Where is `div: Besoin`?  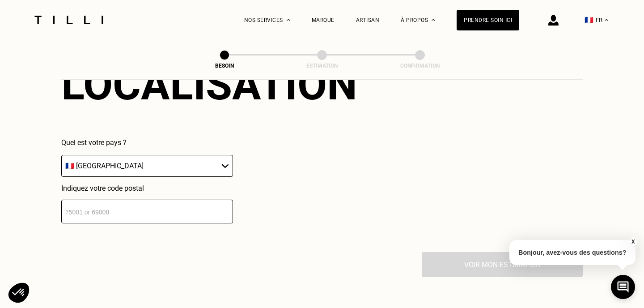
div: Besoin is located at coordinates (224, 66).